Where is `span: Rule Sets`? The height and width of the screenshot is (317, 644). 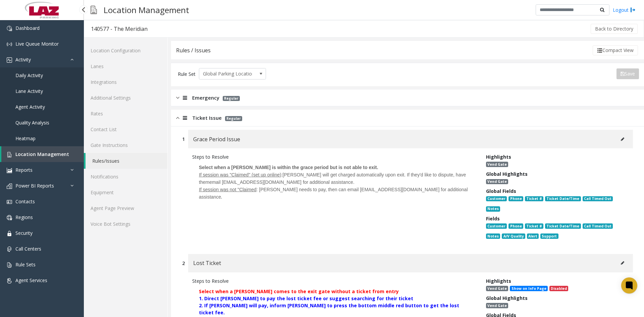
span: Rule Sets is located at coordinates (26, 265).